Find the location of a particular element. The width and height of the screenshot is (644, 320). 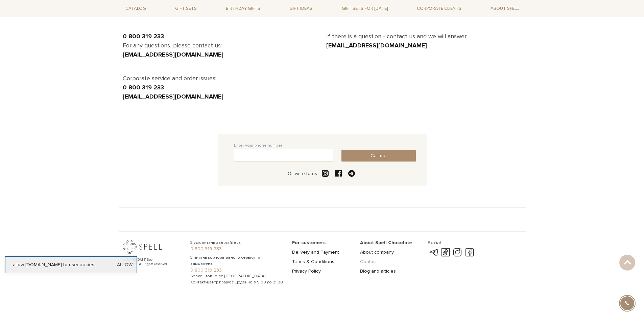

a: About company is located at coordinates (377, 252).